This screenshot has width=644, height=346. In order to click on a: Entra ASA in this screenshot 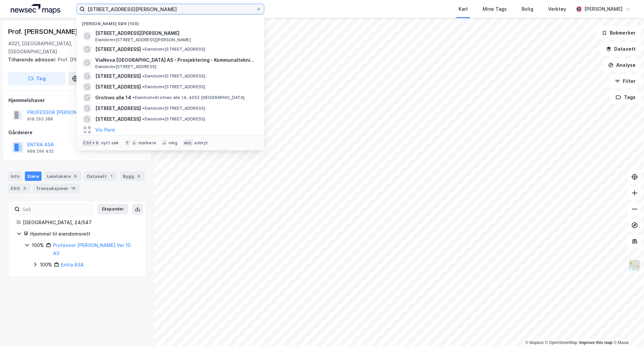, I will do `click(72, 264)`.